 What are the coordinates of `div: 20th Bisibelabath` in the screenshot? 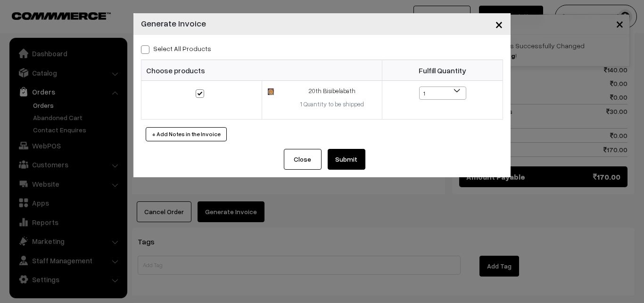 It's located at (332, 91).